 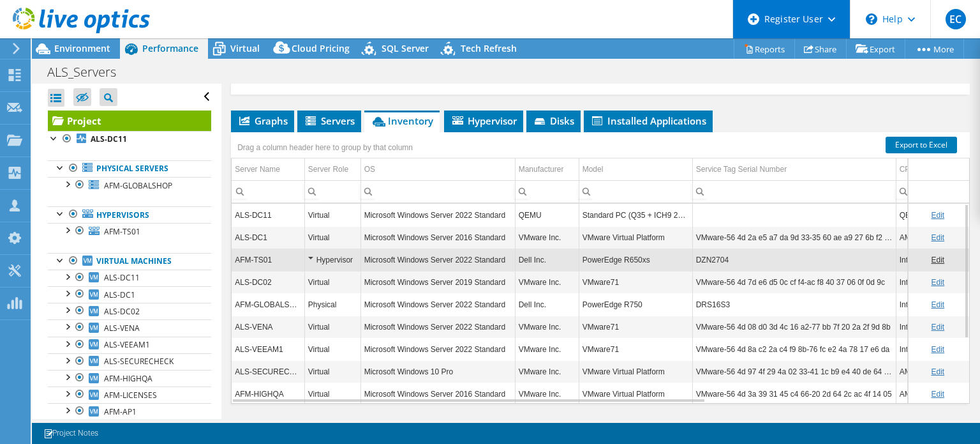 What do you see at coordinates (257, 169) in the screenshot?
I see `div: Server Name` at bounding box center [257, 169].